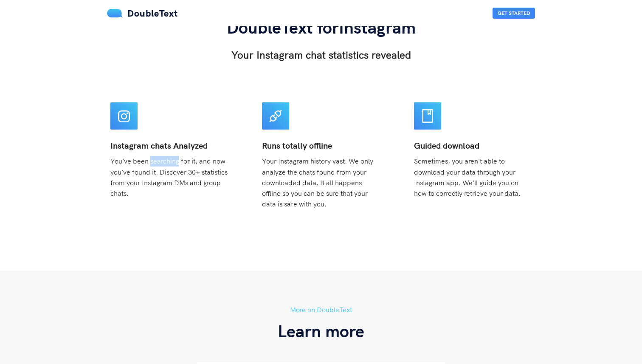  Describe the element at coordinates (467, 176) in the screenshot. I see `span: Sometimes, you aren't able to download your data through your Instagram app. We'll guide you on h...` at that location.